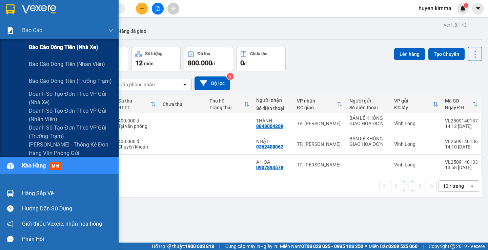 This screenshot has width=488, height=250. What do you see at coordinates (142, 8) in the screenshot?
I see `span: plus` at bounding box center [142, 8].